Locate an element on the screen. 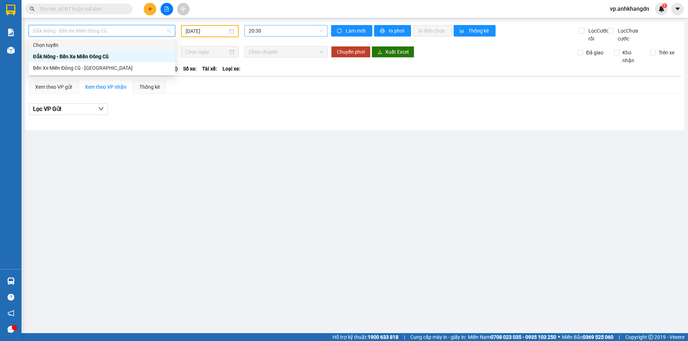  span: vp.anhkhangdn is located at coordinates (629, 9).